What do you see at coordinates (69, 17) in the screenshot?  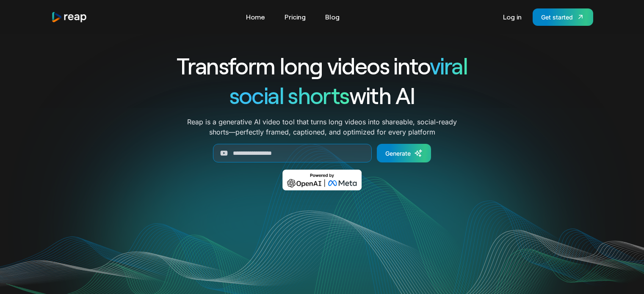 I see `a: home` at bounding box center [69, 17].